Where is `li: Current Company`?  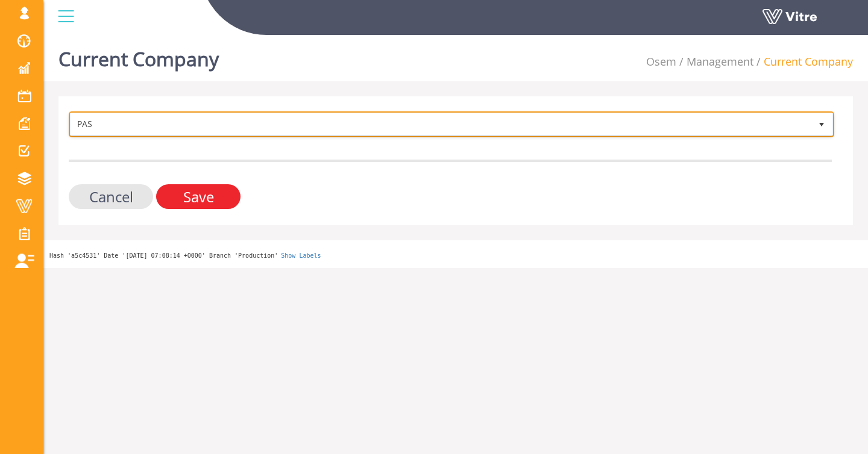 li: Current Company is located at coordinates (803, 62).